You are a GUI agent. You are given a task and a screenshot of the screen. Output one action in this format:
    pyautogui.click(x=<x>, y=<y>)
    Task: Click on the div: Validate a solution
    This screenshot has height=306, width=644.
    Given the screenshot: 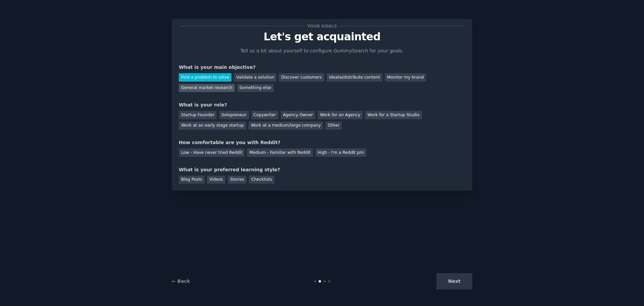 What is the action you would take?
    pyautogui.click(x=255, y=77)
    